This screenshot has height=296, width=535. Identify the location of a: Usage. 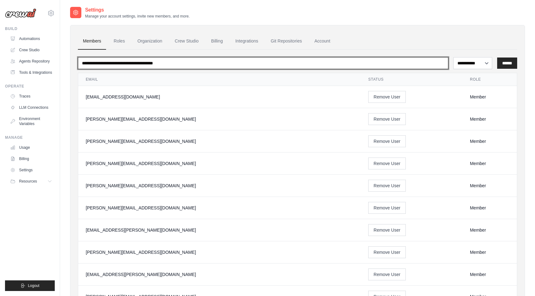
(31, 148).